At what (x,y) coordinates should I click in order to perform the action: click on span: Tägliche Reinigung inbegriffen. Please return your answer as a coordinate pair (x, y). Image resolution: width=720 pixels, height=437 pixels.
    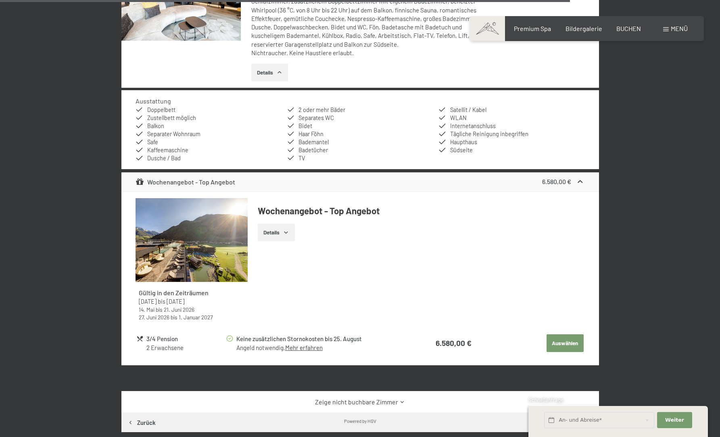
    Looking at the image, I should click on (489, 134).